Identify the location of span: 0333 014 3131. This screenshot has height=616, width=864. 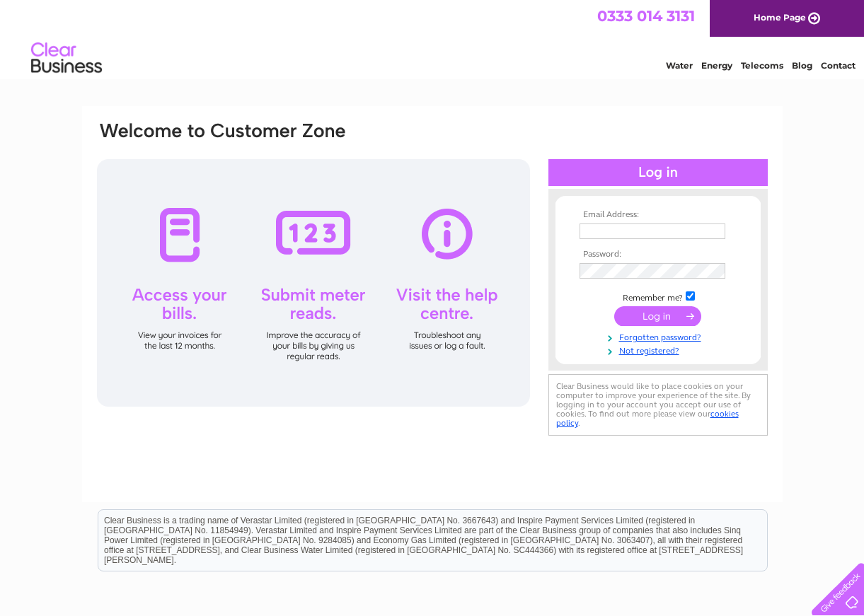
(646, 16).